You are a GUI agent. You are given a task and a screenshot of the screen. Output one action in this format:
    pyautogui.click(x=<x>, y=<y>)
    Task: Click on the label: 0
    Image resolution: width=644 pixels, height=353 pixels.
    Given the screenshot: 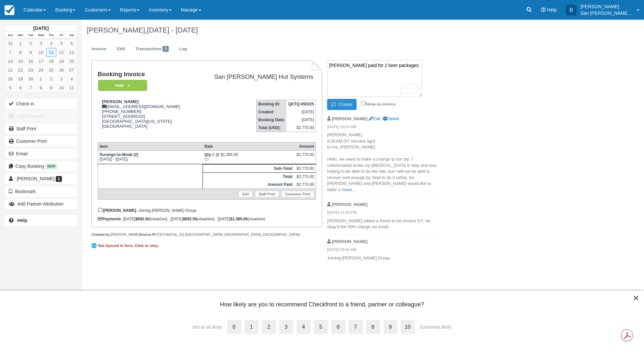 What is the action you would take?
    pyautogui.click(x=234, y=326)
    